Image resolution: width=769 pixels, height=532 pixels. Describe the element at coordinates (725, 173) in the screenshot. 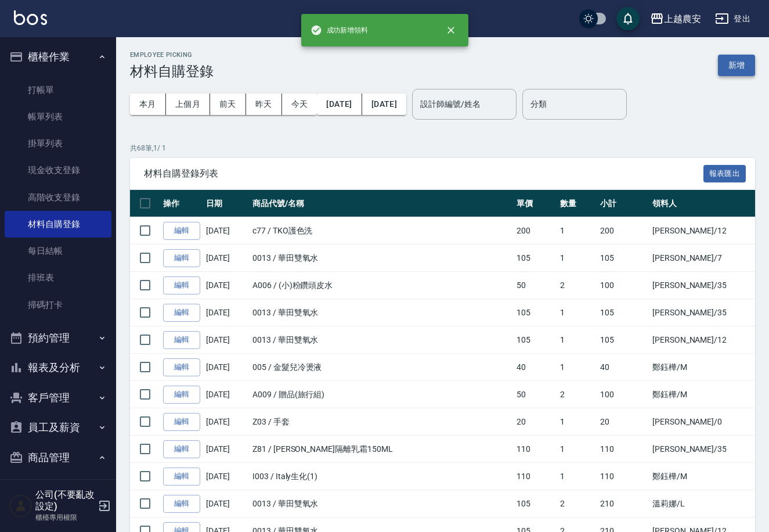

I see `button: 報表匯出` at that location.